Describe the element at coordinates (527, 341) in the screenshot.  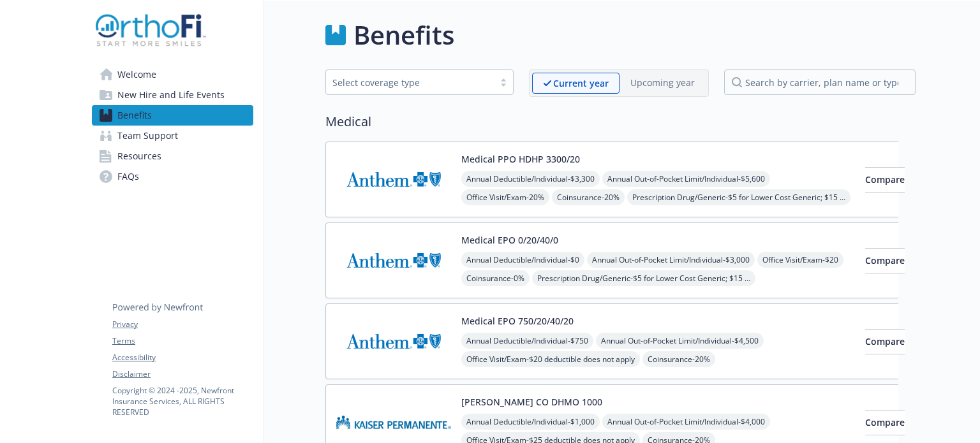
I see `span: Annual Deductible/Individual - $750` at that location.